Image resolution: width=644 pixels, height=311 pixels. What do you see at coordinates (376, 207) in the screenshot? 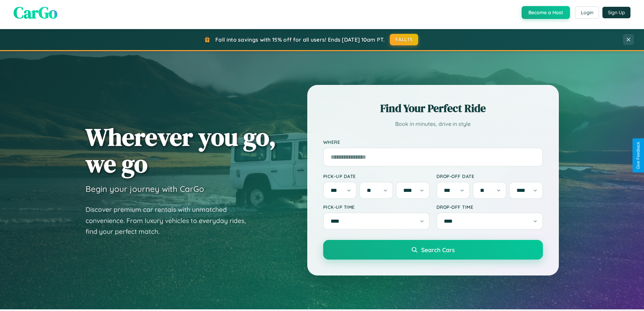
I see `label: Pick-up Time` at bounding box center [376, 207].